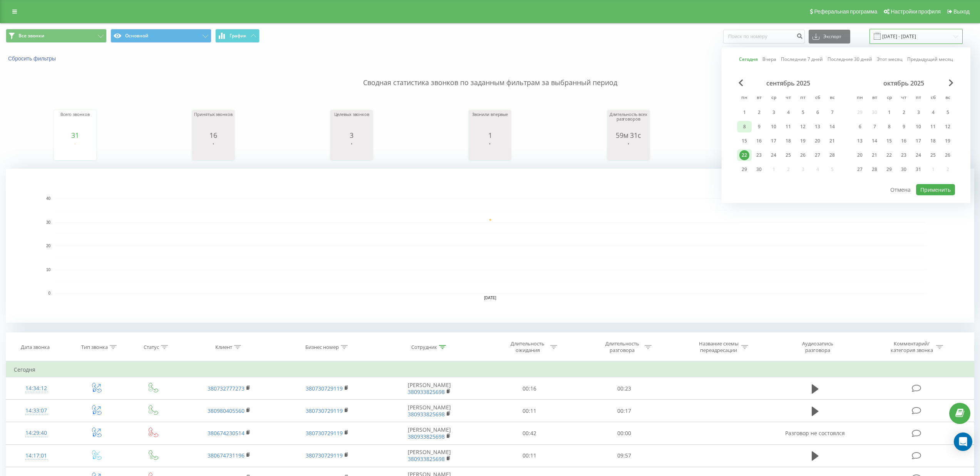 This screenshot has height=476, width=980. What do you see at coordinates (961, 12) in the screenshot?
I see `span: Выход` at bounding box center [961, 12].